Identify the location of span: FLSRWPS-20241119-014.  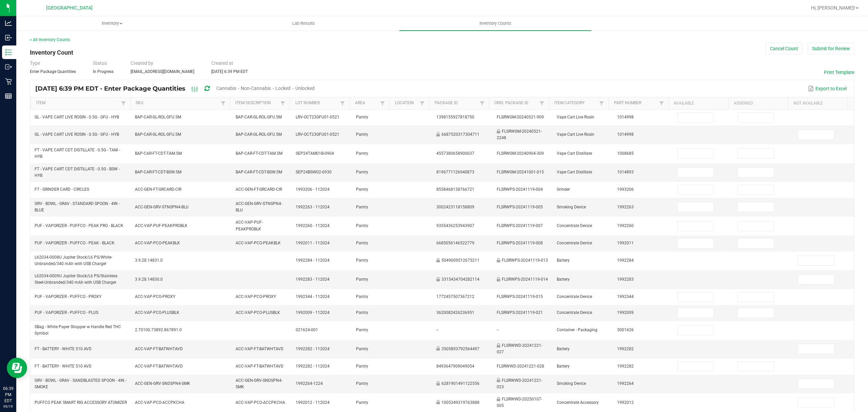
(525, 279).